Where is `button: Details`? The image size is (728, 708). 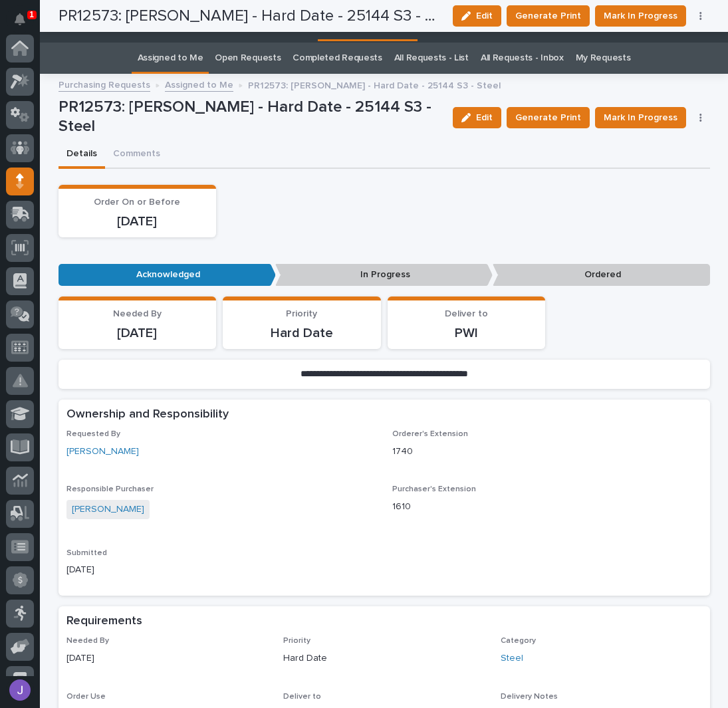 button: Details is located at coordinates (82, 155).